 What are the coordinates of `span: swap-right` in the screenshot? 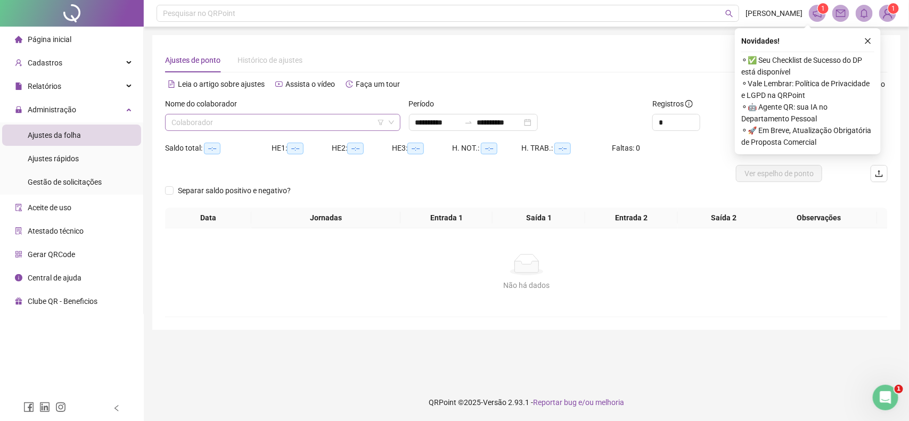 It's located at (469, 122).